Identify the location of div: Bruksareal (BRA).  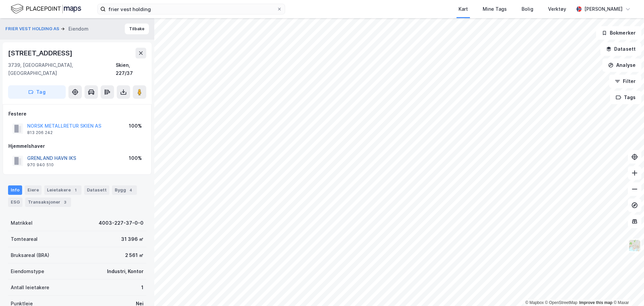
(30, 255).